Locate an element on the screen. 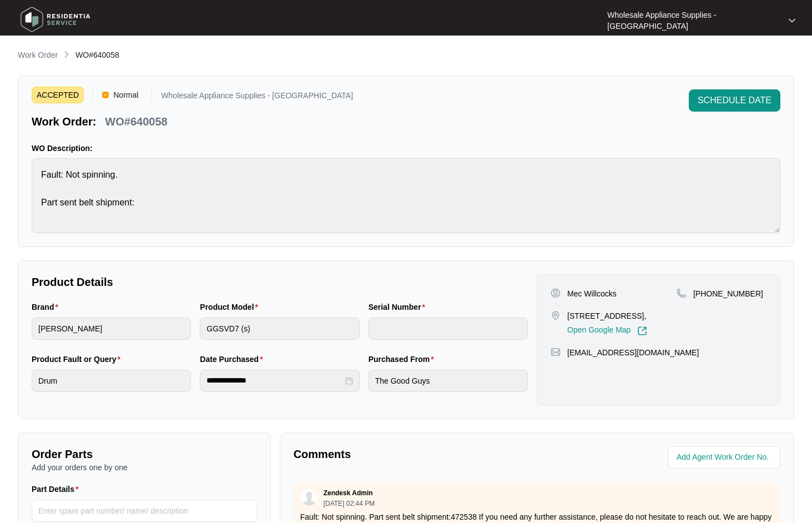  p: Order Parts is located at coordinates (144, 454).